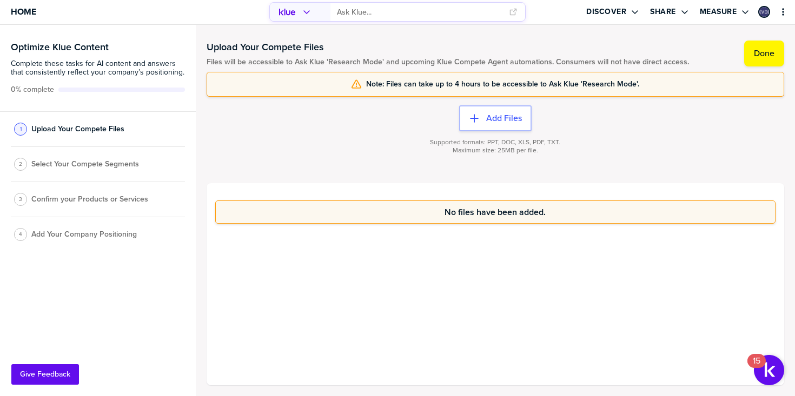  I want to click on span: 1, so click(21, 129).